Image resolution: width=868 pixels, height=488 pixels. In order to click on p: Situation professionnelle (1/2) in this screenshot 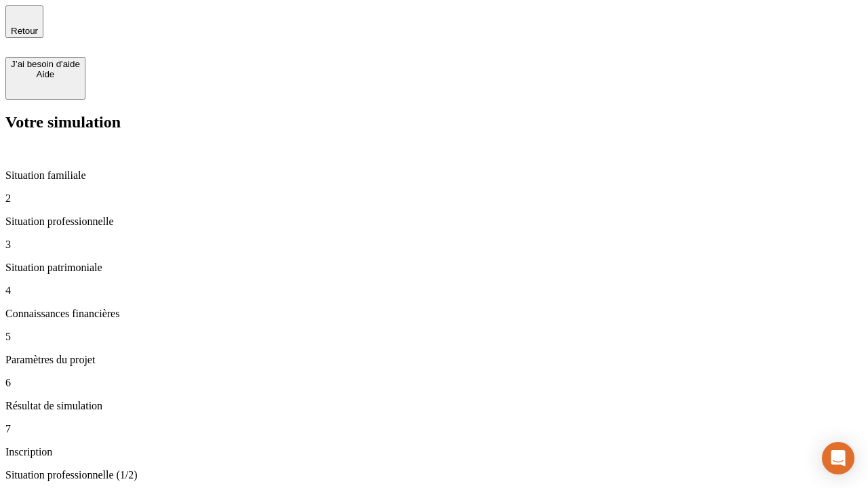, I will do `click(434, 475)`.